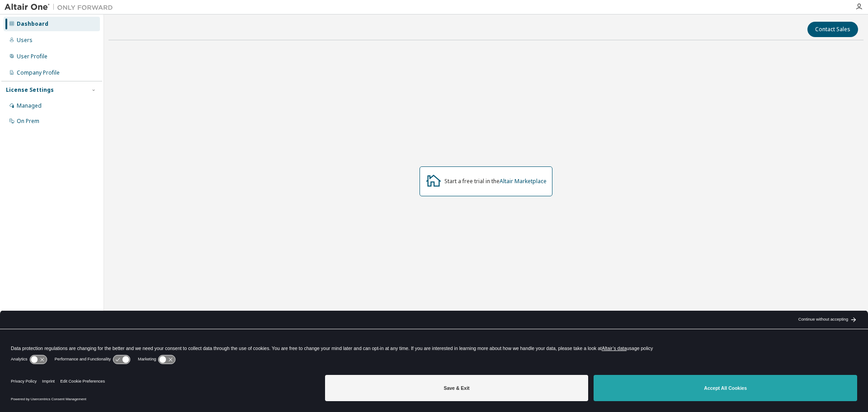  Describe the element at coordinates (38, 73) in the screenshot. I see `div: Company Profile` at that location.